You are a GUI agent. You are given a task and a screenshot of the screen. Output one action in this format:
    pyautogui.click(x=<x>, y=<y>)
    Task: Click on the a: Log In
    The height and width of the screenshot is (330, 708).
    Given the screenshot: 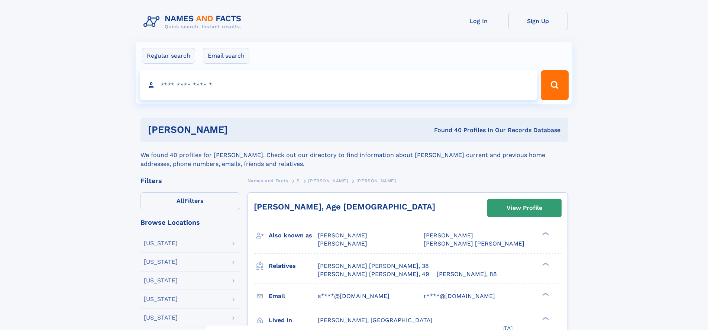 What is the action you would take?
    pyautogui.click(x=479, y=21)
    